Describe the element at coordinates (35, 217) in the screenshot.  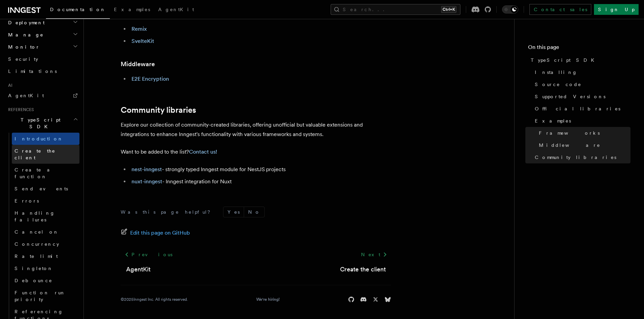
I see `span: Handling failures` at that location.